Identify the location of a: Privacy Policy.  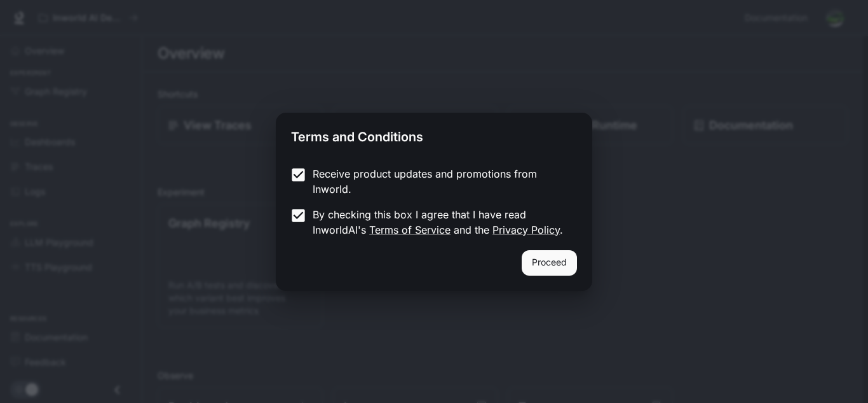
(527, 230).